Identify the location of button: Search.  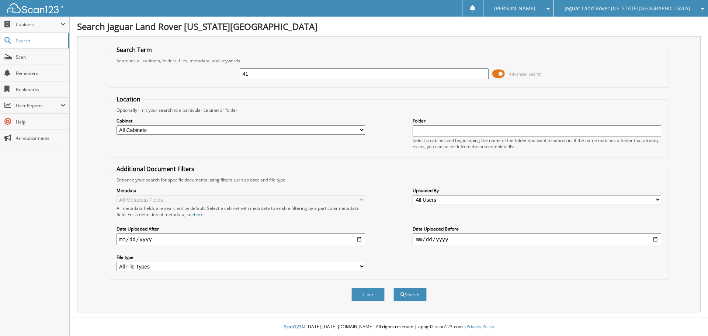
(410, 294).